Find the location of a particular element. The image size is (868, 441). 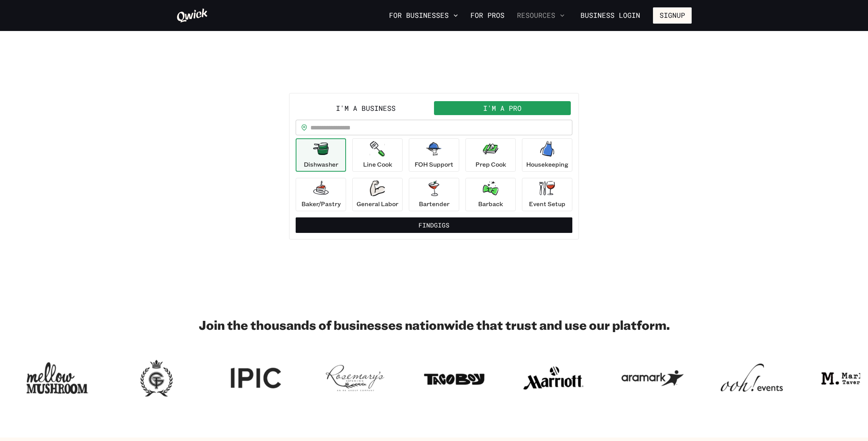

img: Logo for Aramark is located at coordinates (653, 378).